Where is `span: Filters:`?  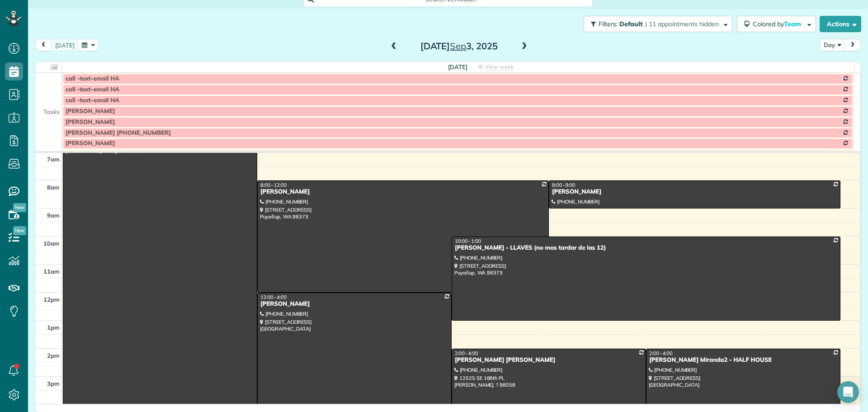 span: Filters: is located at coordinates (608, 24).